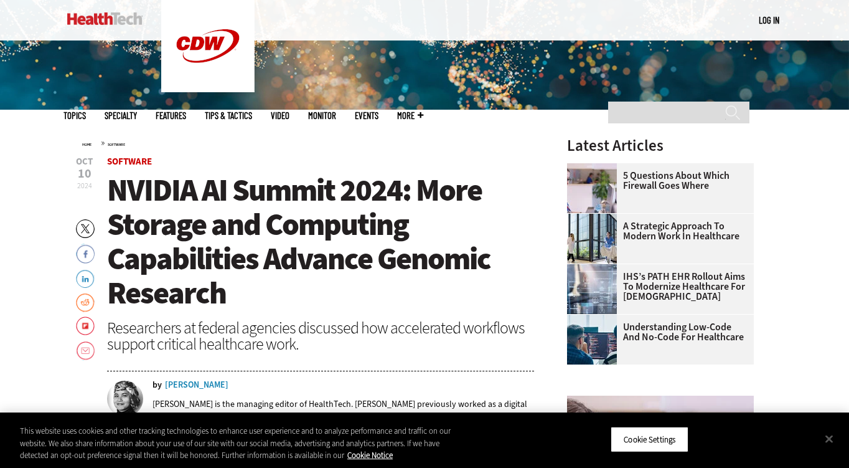 The image size is (849, 468). What do you see at coordinates (592, 239) in the screenshot?
I see `img: Health workers in a modern hospital` at bounding box center [592, 239].